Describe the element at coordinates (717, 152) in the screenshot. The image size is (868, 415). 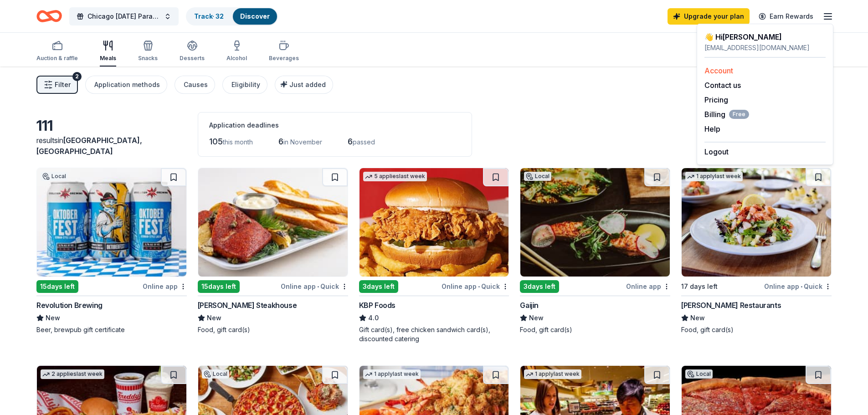
I see `button: Logout` at that location.